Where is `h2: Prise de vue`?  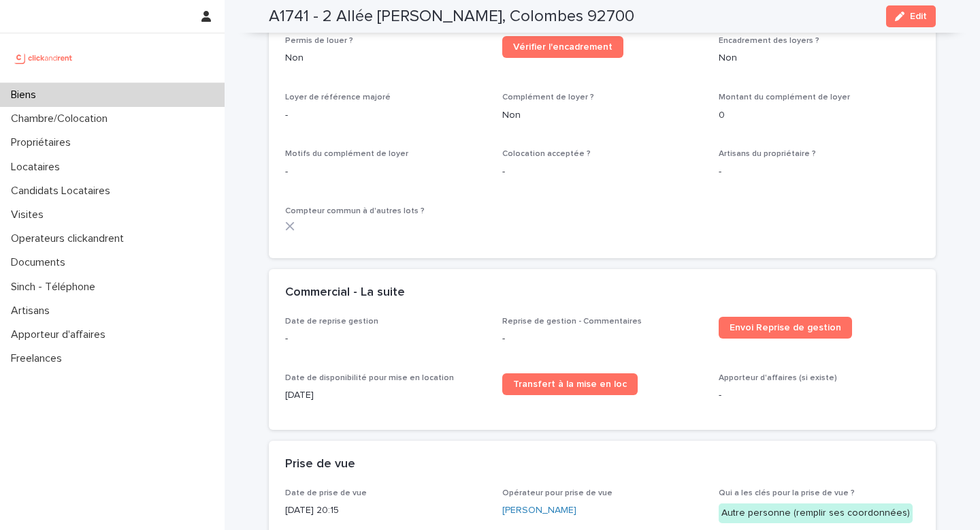
h2: Prise de vue is located at coordinates (320, 465).